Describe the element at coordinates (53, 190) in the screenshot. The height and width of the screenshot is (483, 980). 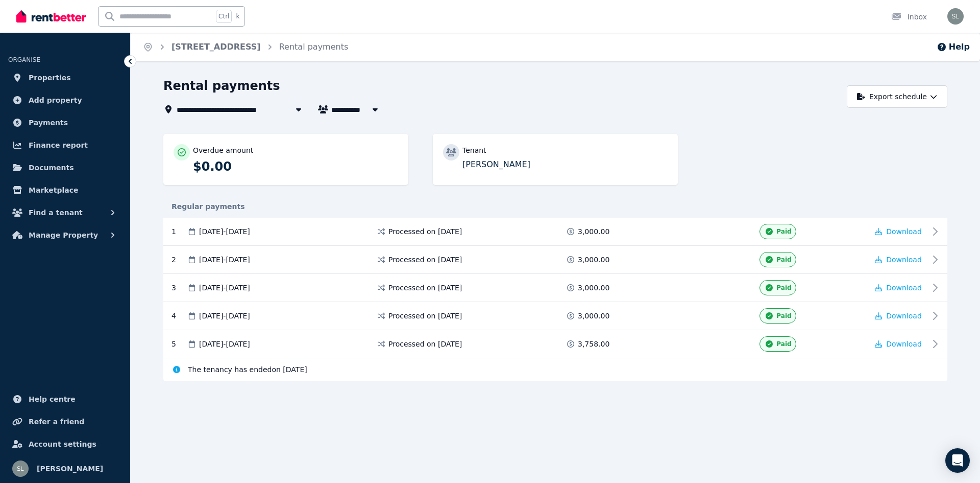
I see `span: Marketplace` at that location.